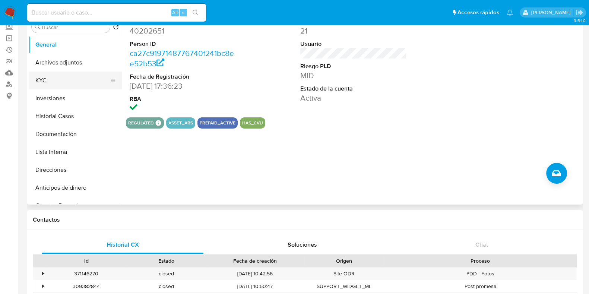  What do you see at coordinates (480, 274) in the screenshot?
I see `div: PDD - Fotos` at bounding box center [480, 274].